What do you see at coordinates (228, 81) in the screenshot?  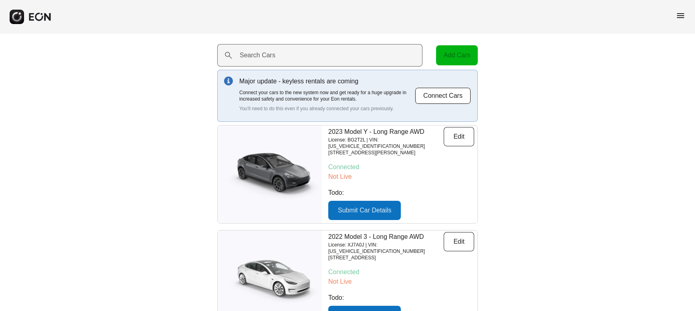 I see `img: info` at bounding box center [228, 81].